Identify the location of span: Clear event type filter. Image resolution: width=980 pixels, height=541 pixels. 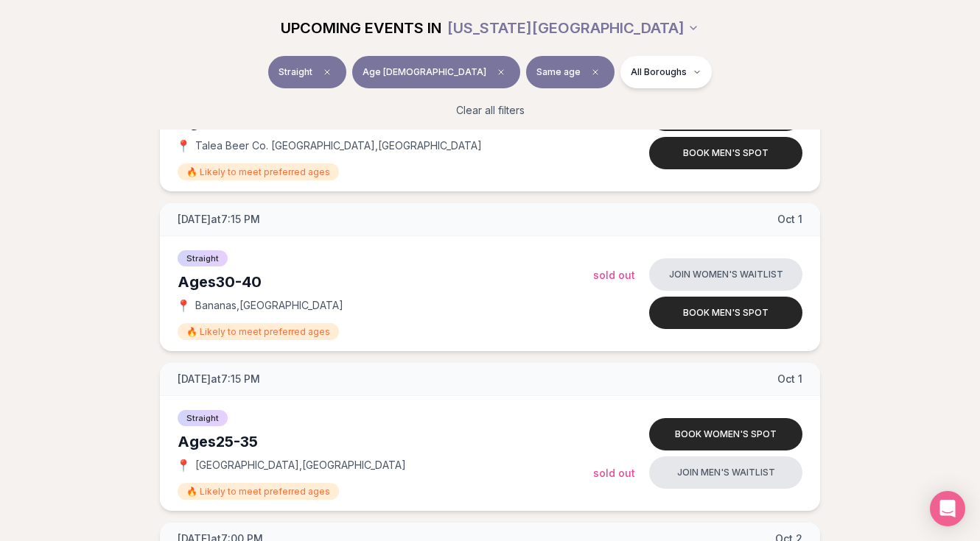
(327, 73).